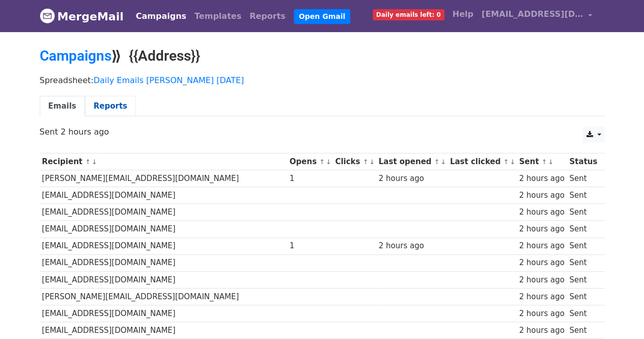 Image resolution: width=644 pixels, height=339 pixels. Describe the element at coordinates (47, 16) in the screenshot. I see `img: MergeMail logo` at that location.